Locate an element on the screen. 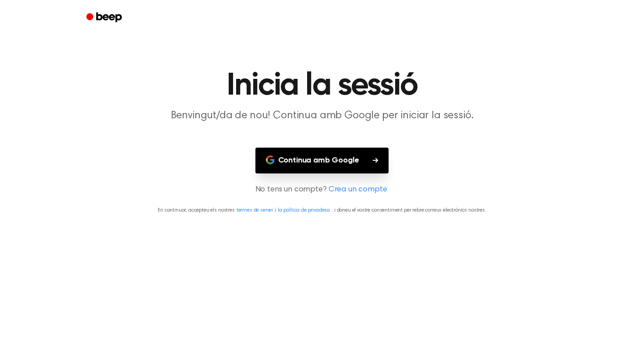  font: Inicia la sessió is located at coordinates (321, 86).